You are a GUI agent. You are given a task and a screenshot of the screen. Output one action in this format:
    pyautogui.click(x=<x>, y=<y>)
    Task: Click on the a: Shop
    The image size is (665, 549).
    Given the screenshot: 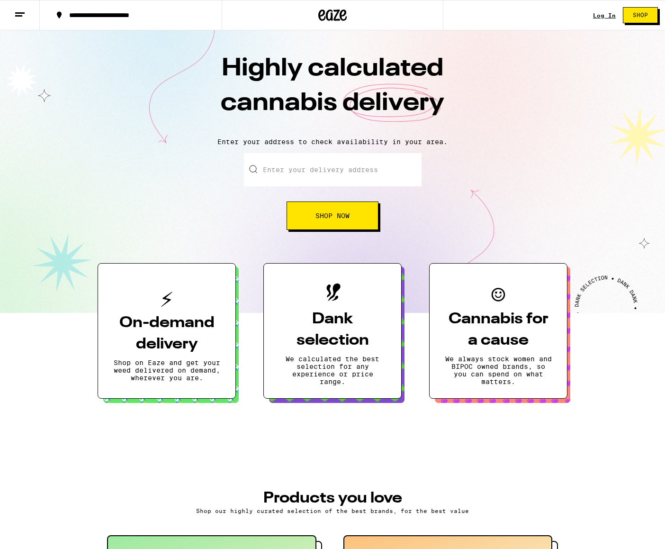 What is the action you would take?
    pyautogui.click(x=641, y=15)
    